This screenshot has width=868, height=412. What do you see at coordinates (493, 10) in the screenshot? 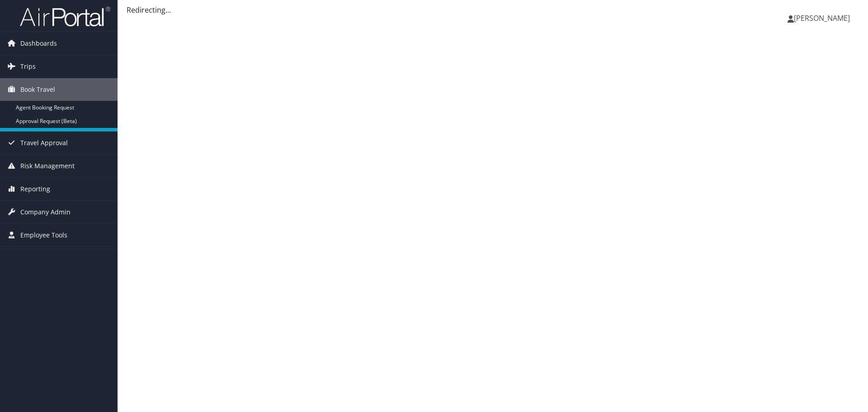
I see `div: Redirecting...` at bounding box center [493, 10].